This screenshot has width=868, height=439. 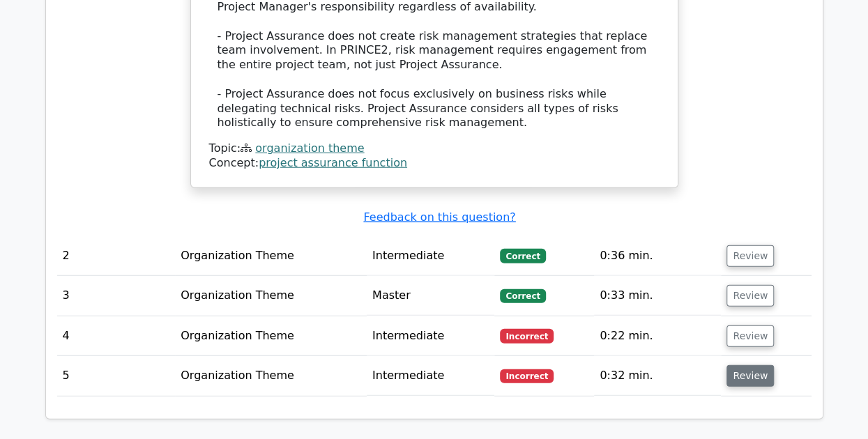 What do you see at coordinates (117, 336) in the screenshot?
I see `td: 4` at bounding box center [117, 336].